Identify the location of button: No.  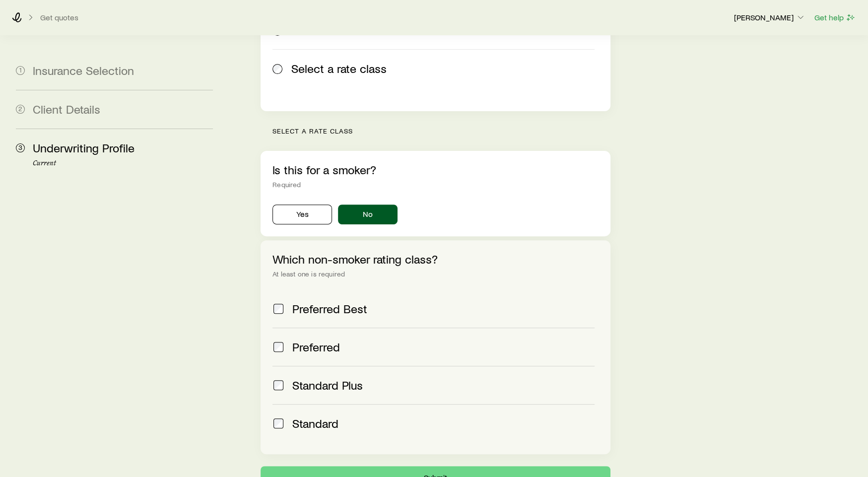
(368, 214).